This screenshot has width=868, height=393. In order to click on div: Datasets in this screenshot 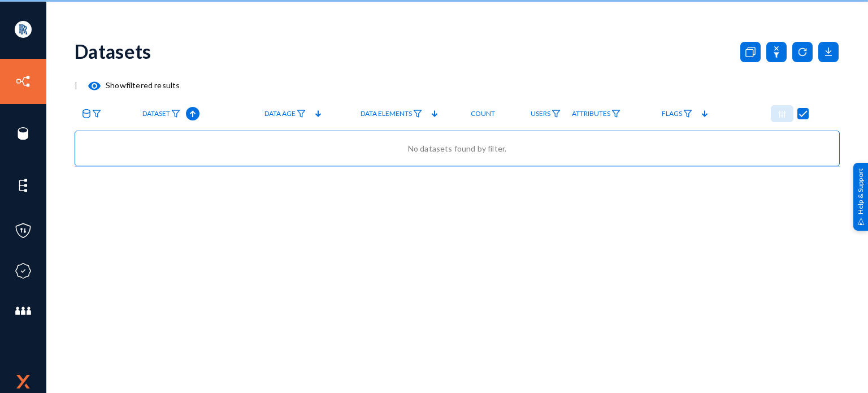, I will do `click(113, 51)`.